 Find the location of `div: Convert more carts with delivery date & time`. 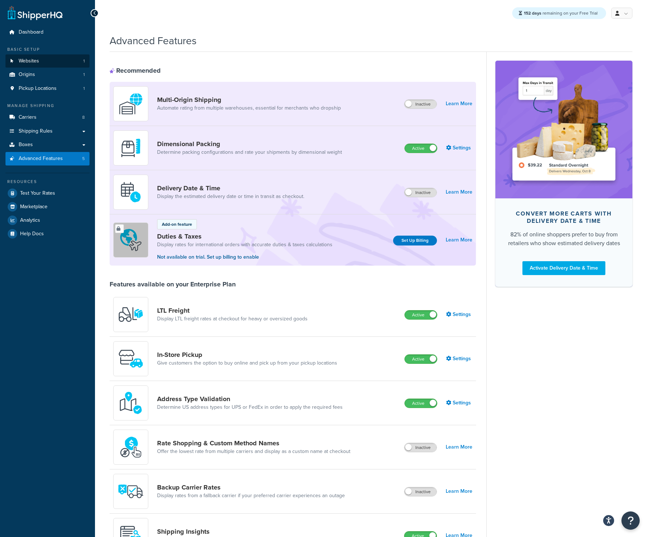

div: Convert more carts with delivery date & time is located at coordinates (564, 218).